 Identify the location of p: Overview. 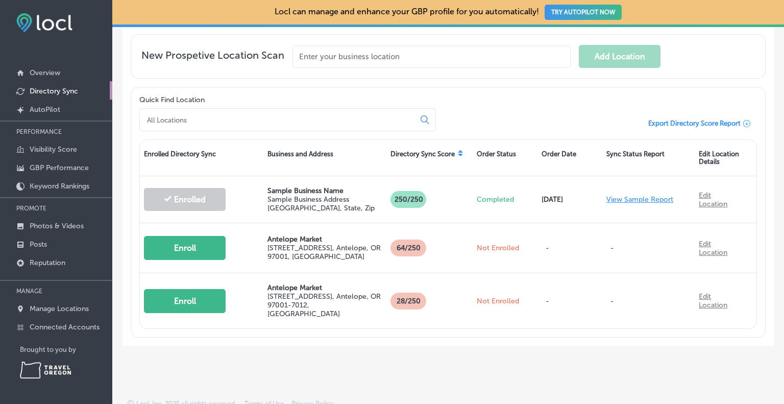
(45, 72).